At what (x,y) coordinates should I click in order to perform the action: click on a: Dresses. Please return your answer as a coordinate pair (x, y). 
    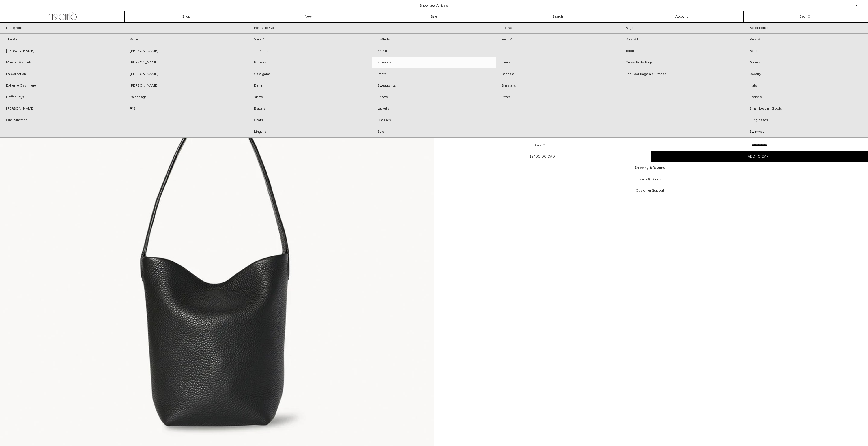
    Looking at the image, I should click on (433, 120).